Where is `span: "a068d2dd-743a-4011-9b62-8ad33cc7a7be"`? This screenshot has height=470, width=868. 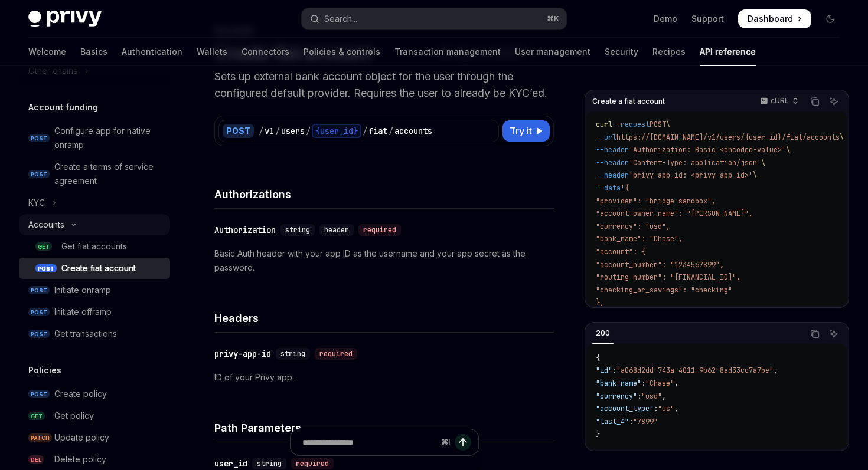
span: "a068d2dd-743a-4011-9b62-8ad33cc7a7be" is located at coordinates (695, 371).